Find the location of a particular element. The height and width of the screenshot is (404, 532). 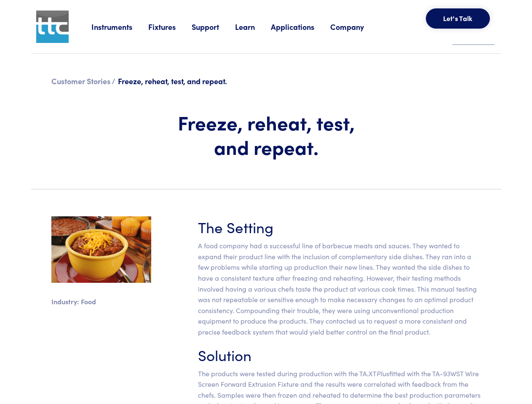

p: A food company had a successful line of barbecue meats and sauces. They wanted to expand their pr... is located at coordinates (340, 289).